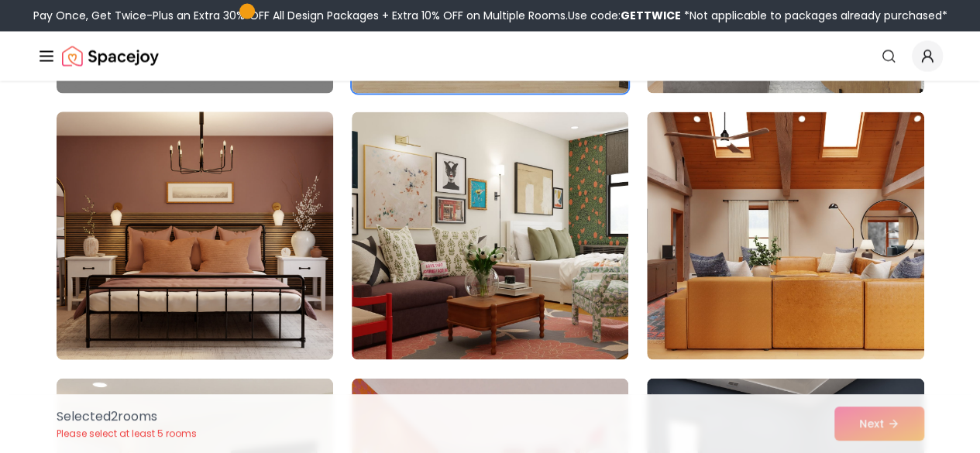  I want to click on nav: Global, so click(490, 56).